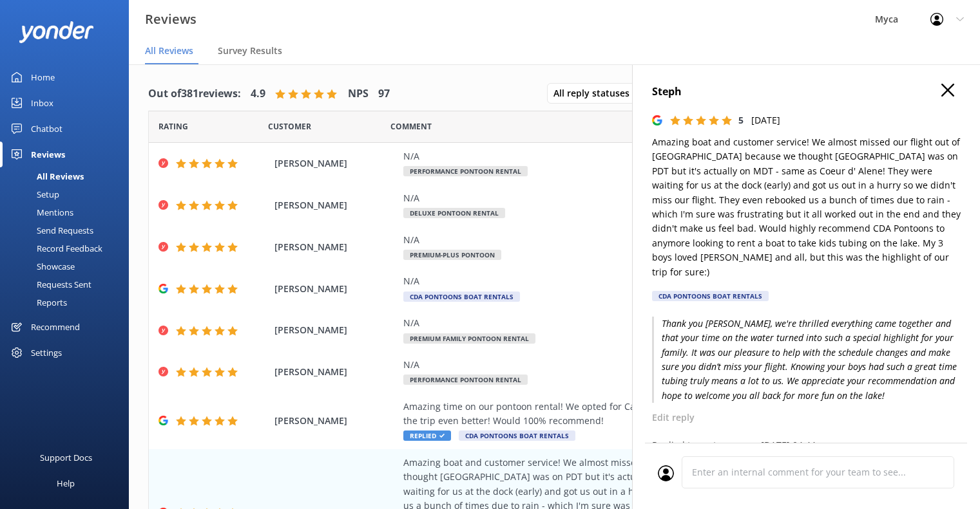 This screenshot has height=509, width=980. What do you see at coordinates (50, 231) in the screenshot?
I see `div: Send Requests` at bounding box center [50, 231].